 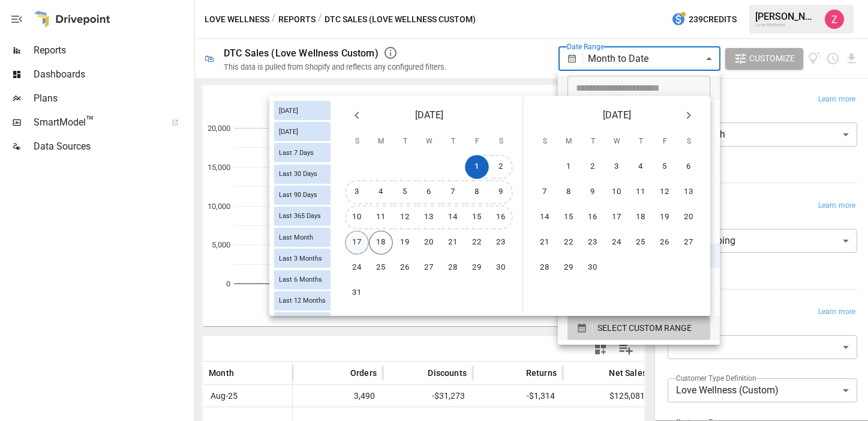 I want to click on span: Last 365 Days, so click(x=299, y=215).